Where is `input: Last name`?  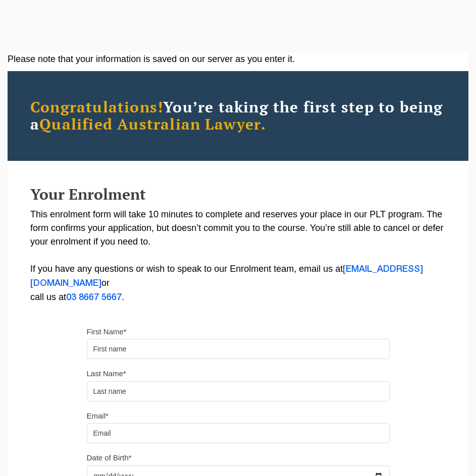
input: Last name is located at coordinates (238, 392).